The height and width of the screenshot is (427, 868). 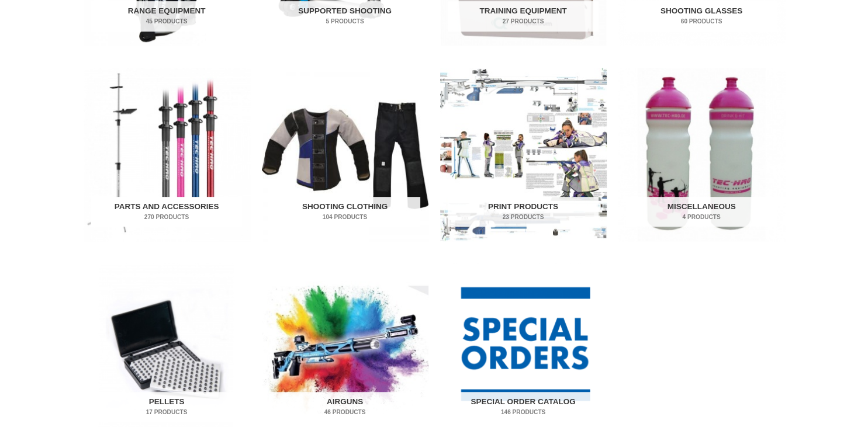 What do you see at coordinates (523, 155) in the screenshot?
I see `a: Visit product category Print Products` at bounding box center [523, 155].